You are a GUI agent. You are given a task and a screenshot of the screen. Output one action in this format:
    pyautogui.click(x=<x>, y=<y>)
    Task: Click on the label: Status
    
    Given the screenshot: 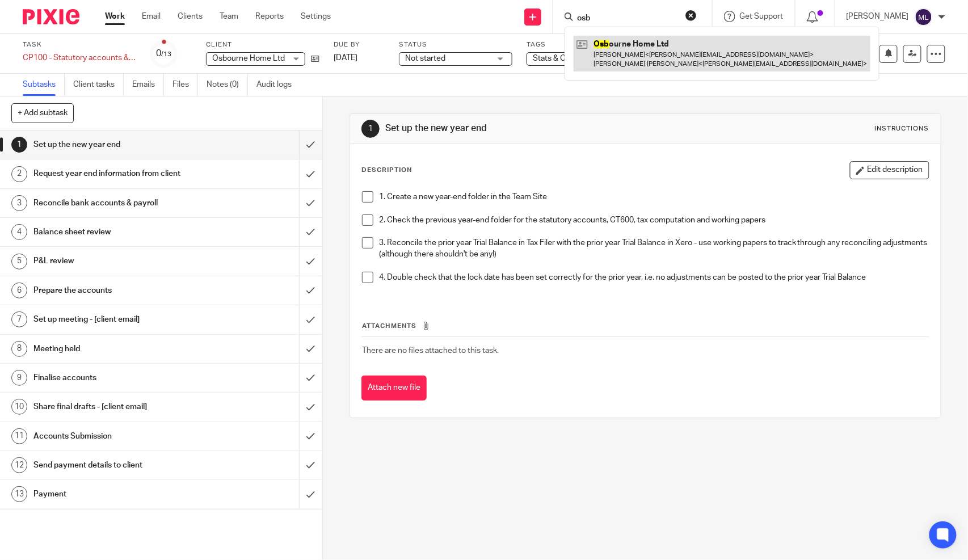 What is the action you would take?
    pyautogui.click(x=456, y=45)
    